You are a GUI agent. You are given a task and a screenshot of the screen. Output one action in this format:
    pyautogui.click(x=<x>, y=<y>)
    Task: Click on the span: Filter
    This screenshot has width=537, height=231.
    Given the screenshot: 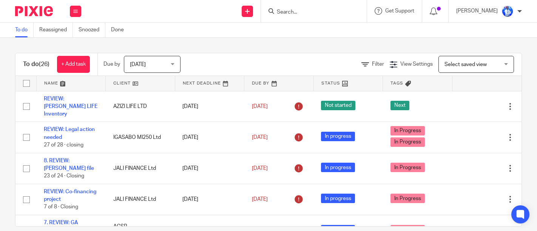 What is the action you would take?
    pyautogui.click(x=378, y=64)
    